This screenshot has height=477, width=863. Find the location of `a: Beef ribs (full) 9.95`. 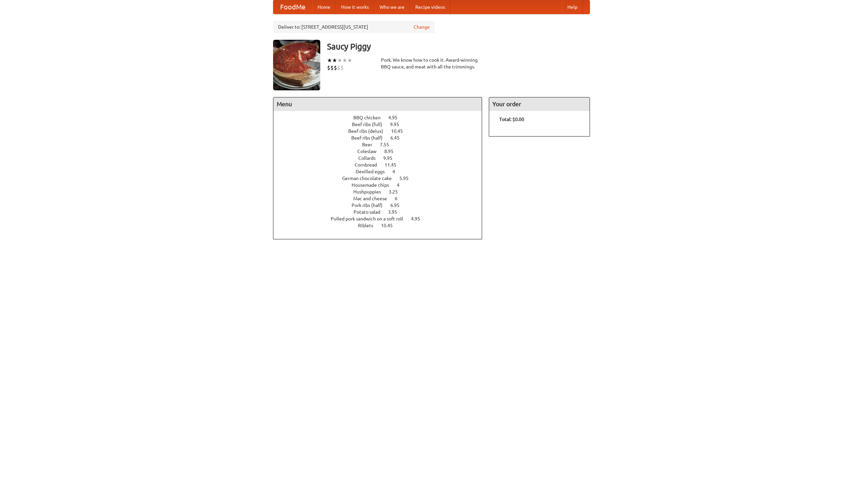

a: Beef ribs (full) 9.95 is located at coordinates (381, 124).